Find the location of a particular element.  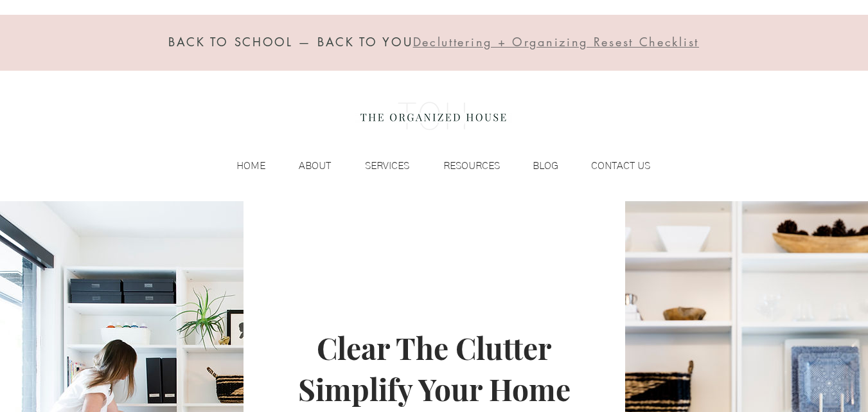

p: RESOURCES is located at coordinates (472, 166).